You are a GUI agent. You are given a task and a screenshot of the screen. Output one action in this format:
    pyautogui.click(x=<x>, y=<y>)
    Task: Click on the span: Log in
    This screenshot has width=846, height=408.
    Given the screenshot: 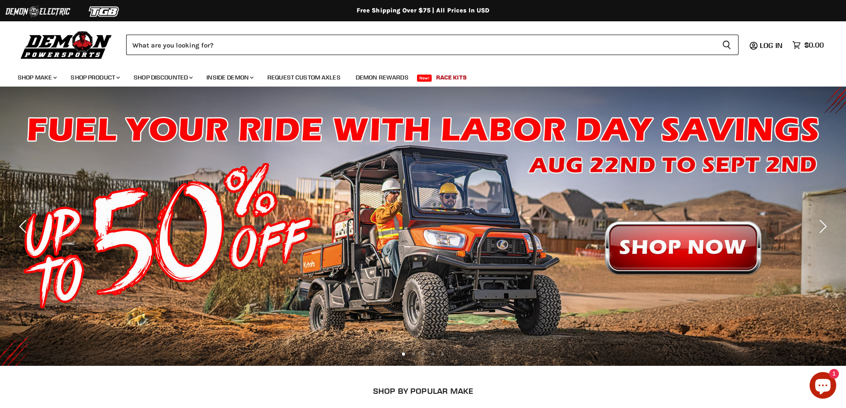 What is the action you would take?
    pyautogui.click(x=771, y=45)
    